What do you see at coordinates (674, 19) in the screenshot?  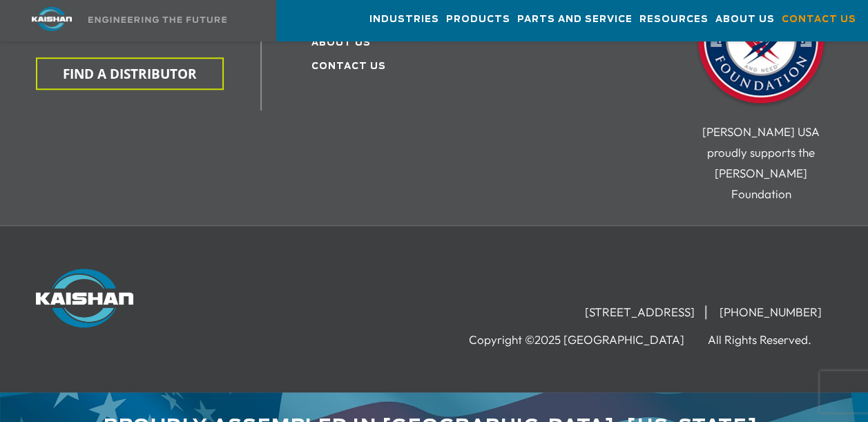 I see `a: Resources` at bounding box center [674, 19].